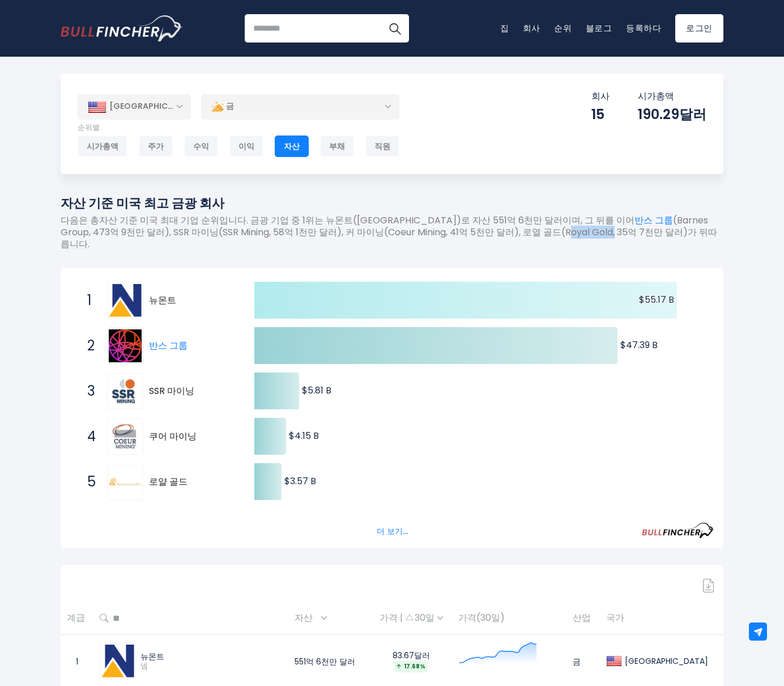  What do you see at coordinates (155, 147) in the screenshot?
I see `font: 주가` at bounding box center [155, 147].